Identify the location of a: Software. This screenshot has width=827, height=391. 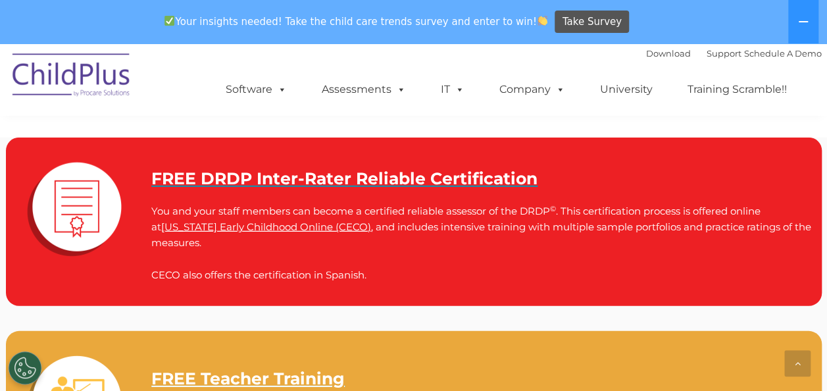
(256, 89).